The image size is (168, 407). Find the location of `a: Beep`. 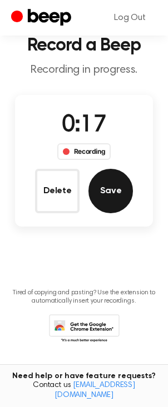

a: Beep is located at coordinates (42, 18).